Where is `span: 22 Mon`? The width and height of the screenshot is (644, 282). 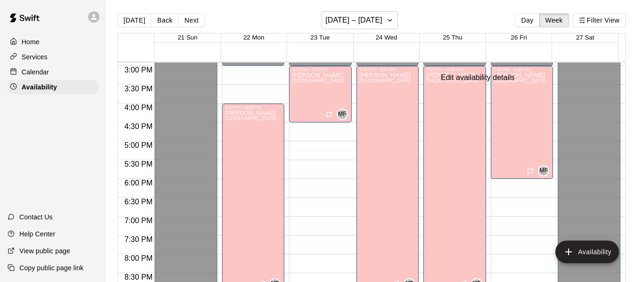 span: 22 Mon is located at coordinates (254, 37).